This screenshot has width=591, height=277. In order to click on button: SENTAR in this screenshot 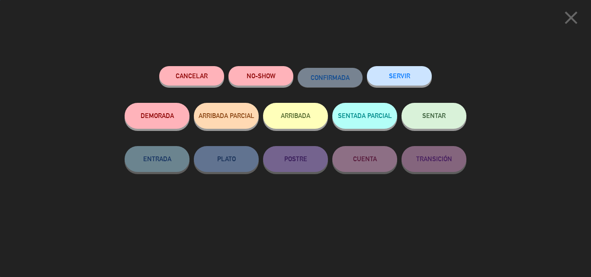, I will do `click(434, 116)`.